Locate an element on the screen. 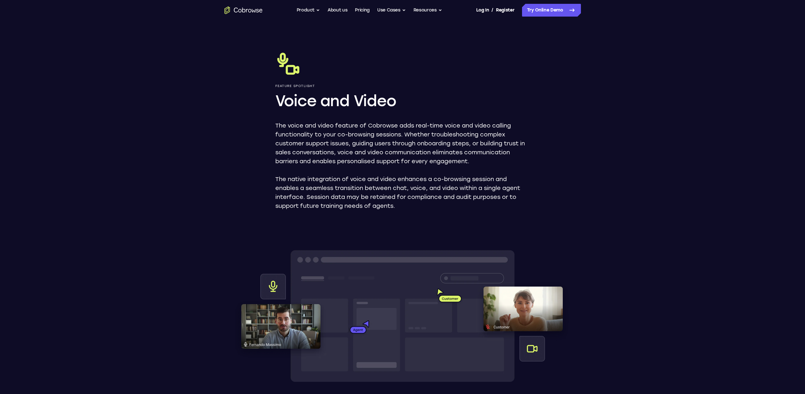 Image resolution: width=805 pixels, height=394 pixels. button: Use Cases is located at coordinates (392, 10).